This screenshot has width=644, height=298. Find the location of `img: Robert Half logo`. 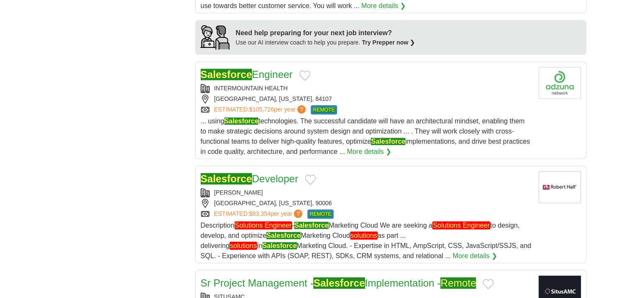

img: Robert Half logo is located at coordinates (560, 187).